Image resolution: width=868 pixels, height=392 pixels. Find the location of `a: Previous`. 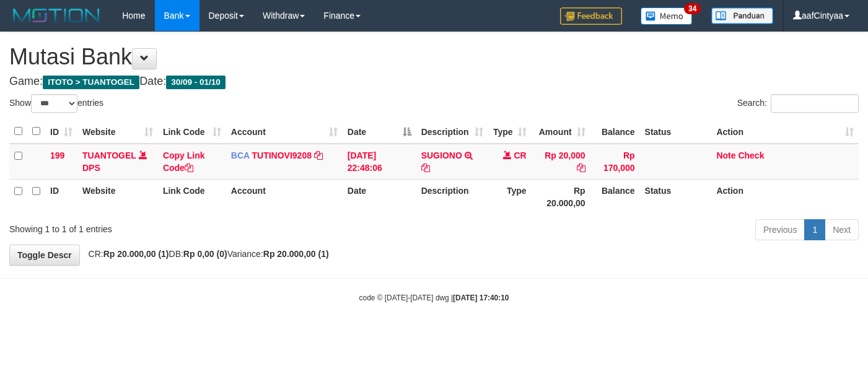

a: Previous is located at coordinates (781, 230).